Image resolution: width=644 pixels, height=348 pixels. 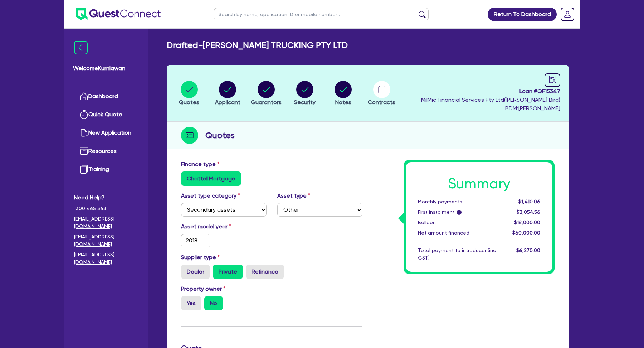 What do you see at coordinates (84, 169) in the screenshot?
I see `img: training` at bounding box center [84, 169].